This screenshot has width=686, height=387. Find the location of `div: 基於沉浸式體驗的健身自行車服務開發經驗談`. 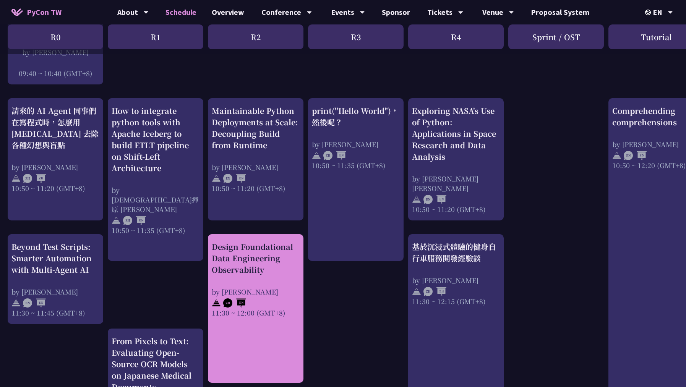

div: 基於沉浸式體驗的健身自行車服務開發經驗談 is located at coordinates (456, 253).